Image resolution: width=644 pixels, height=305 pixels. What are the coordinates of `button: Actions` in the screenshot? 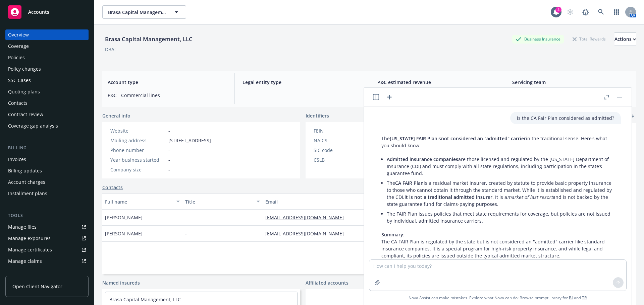 It's located at (625, 39).